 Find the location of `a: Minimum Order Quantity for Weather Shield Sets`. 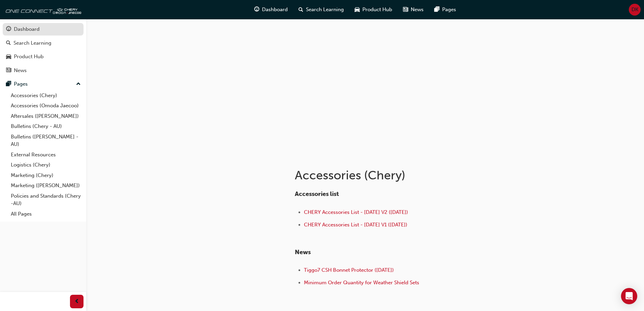

a: Minimum Order Quantity for Weather Shield Sets is located at coordinates (361, 283).